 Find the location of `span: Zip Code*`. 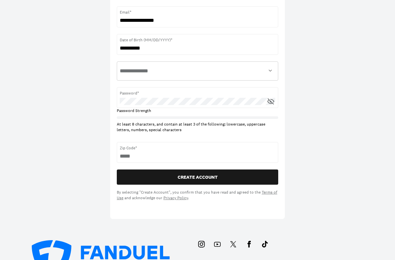

span: Zip Code* is located at coordinates (198, 148).